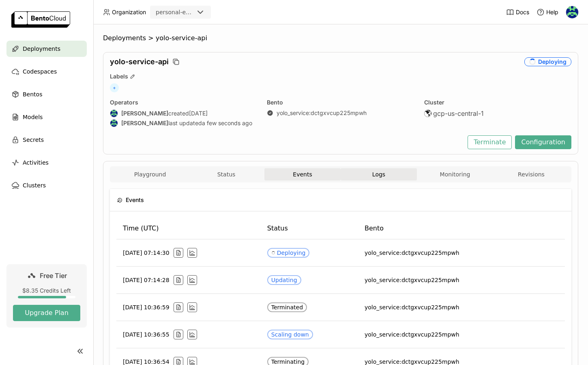 This screenshot has height=365, width=588. Describe the element at coordinates (284, 280) in the screenshot. I see `div: Updating` at that location.